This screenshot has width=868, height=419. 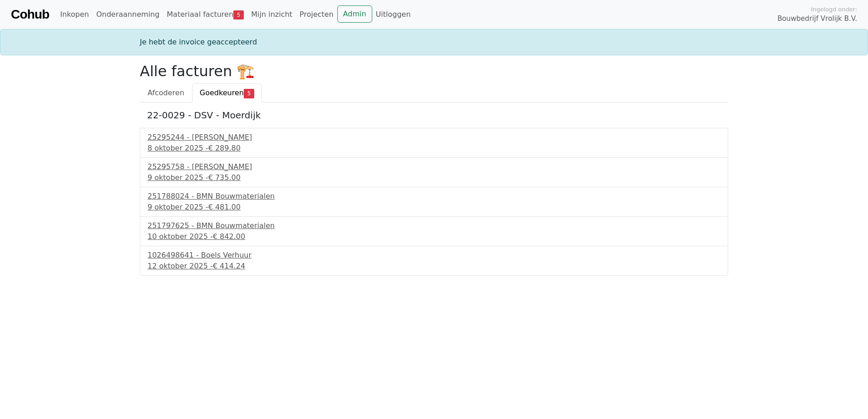 What do you see at coordinates (222, 93) in the screenshot?
I see `span: Goedkeuren` at bounding box center [222, 93].